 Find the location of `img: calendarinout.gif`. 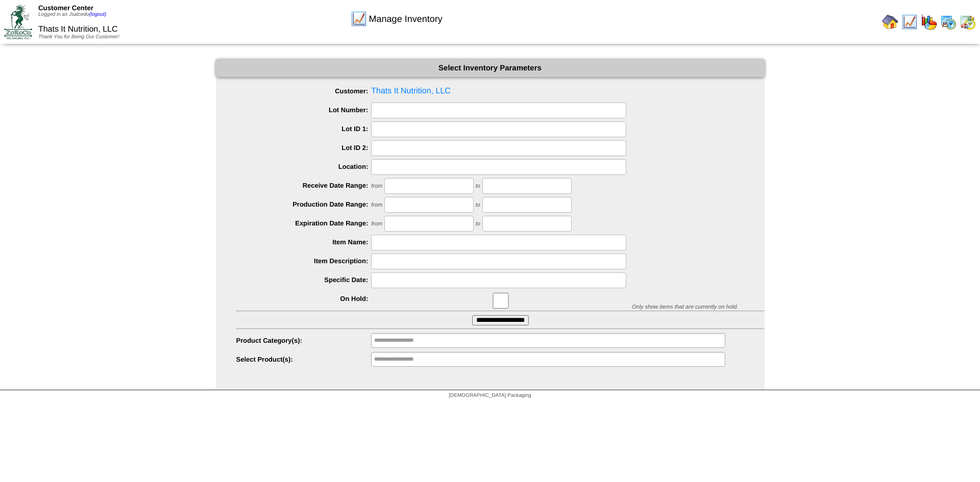

img: calendarinout.gif is located at coordinates (967, 22).